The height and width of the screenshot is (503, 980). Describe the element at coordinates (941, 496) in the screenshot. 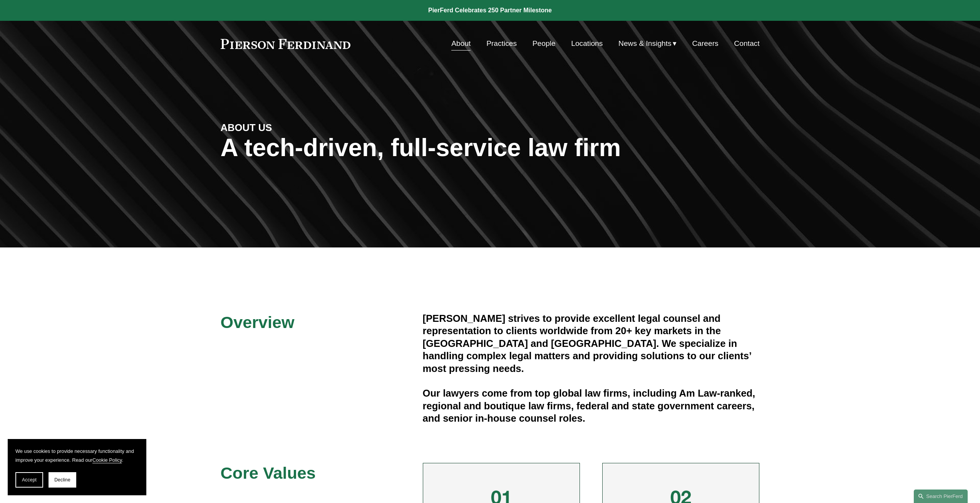

I see `a: Search this site` at that location.